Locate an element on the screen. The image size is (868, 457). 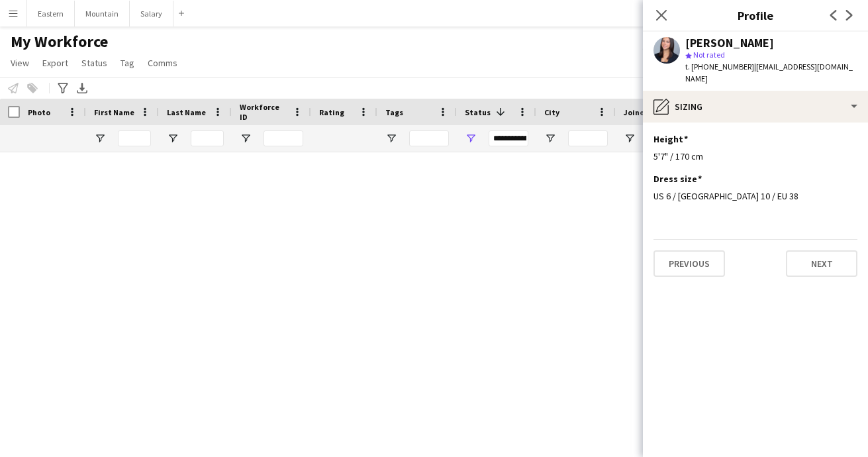
span: City is located at coordinates (552, 112).